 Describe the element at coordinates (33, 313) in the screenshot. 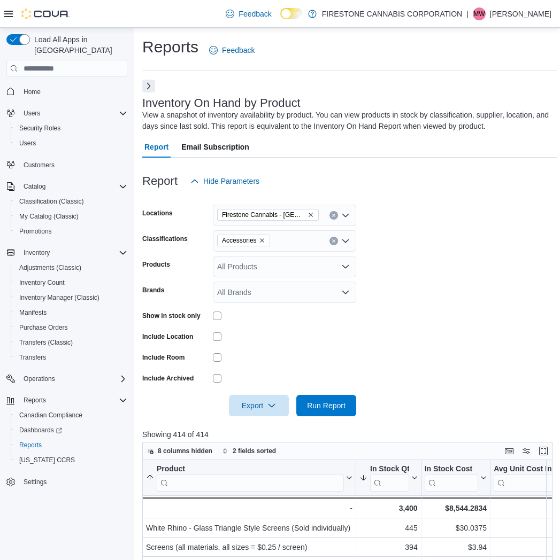

I see `span: Manifests` at that location.